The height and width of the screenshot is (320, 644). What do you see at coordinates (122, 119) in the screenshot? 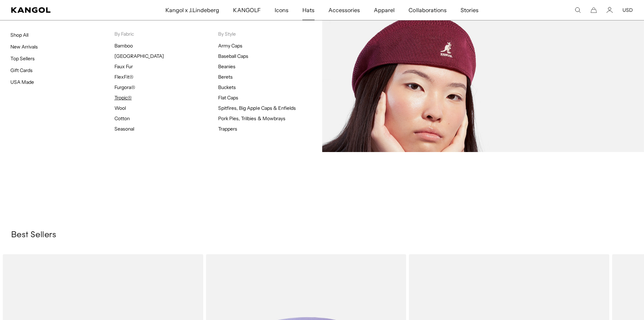
I see `a: Cotton` at bounding box center [122, 119].